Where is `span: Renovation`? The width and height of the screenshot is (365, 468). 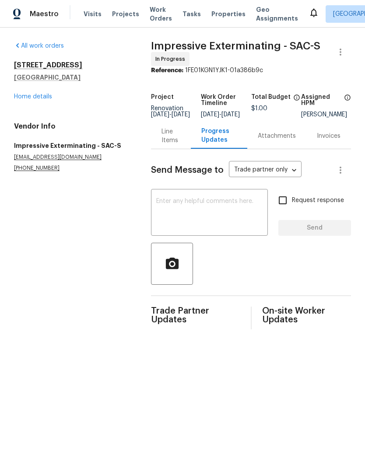
span: Renovation is located at coordinates (170, 112).